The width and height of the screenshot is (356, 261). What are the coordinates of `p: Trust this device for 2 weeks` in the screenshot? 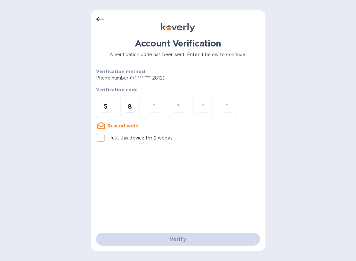 It's located at (140, 138).